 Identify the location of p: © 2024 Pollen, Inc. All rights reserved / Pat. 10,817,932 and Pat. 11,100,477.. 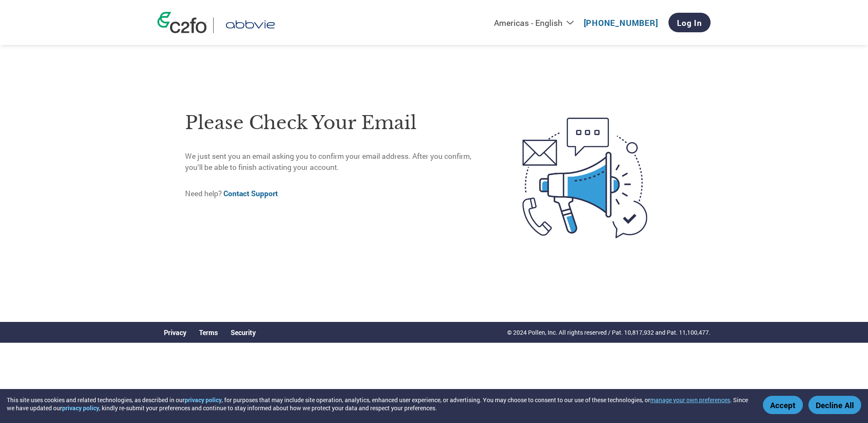
(609, 332).